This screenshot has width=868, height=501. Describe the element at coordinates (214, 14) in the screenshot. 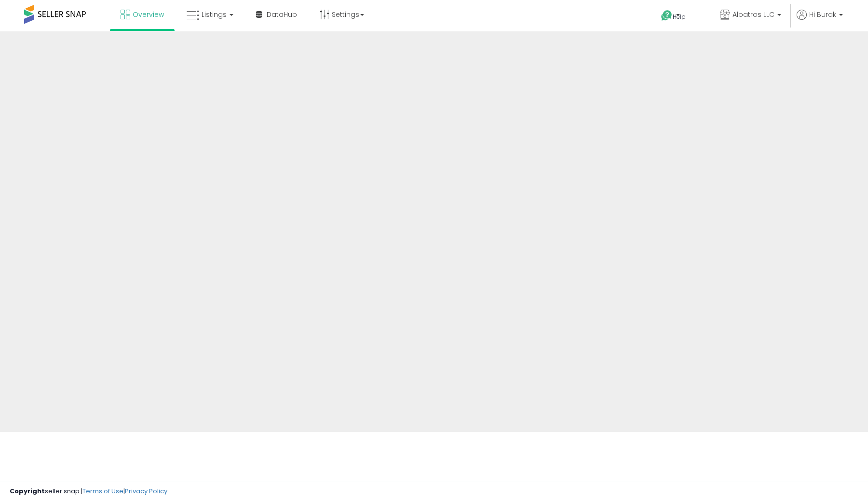

I see `span: Listings` at that location.